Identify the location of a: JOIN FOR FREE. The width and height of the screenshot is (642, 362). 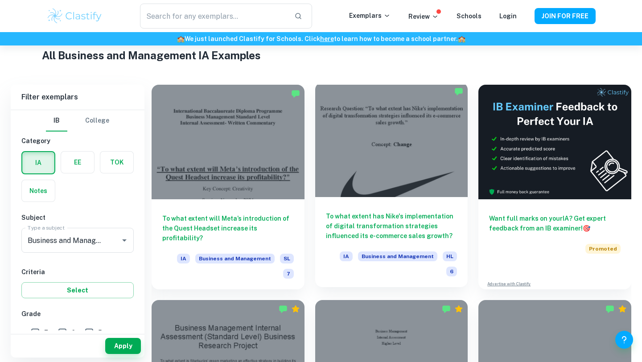
(565, 16).